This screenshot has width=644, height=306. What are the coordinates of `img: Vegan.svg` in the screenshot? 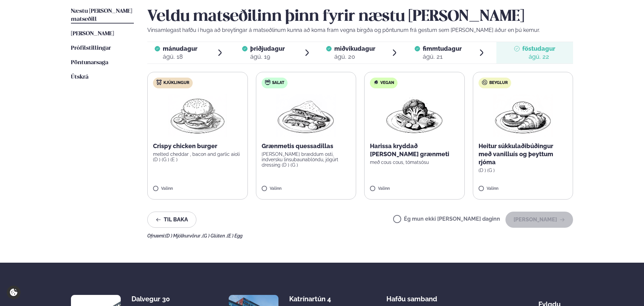 It's located at (376, 82).